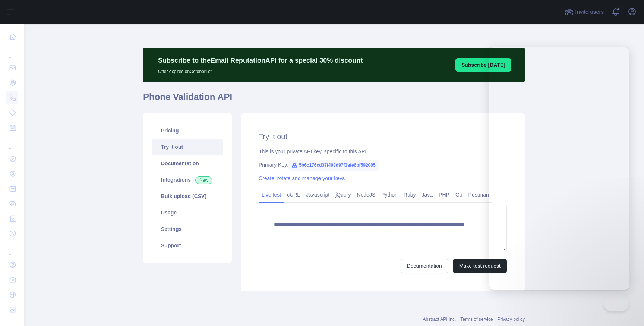  What do you see at coordinates (459, 195) in the screenshot?
I see `a: Go` at bounding box center [459, 195].